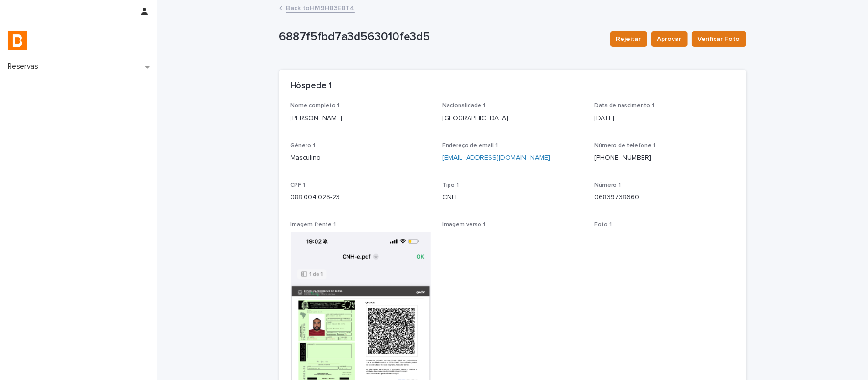 The height and width of the screenshot is (380, 868). I want to click on span: Rejeitar, so click(629, 39).